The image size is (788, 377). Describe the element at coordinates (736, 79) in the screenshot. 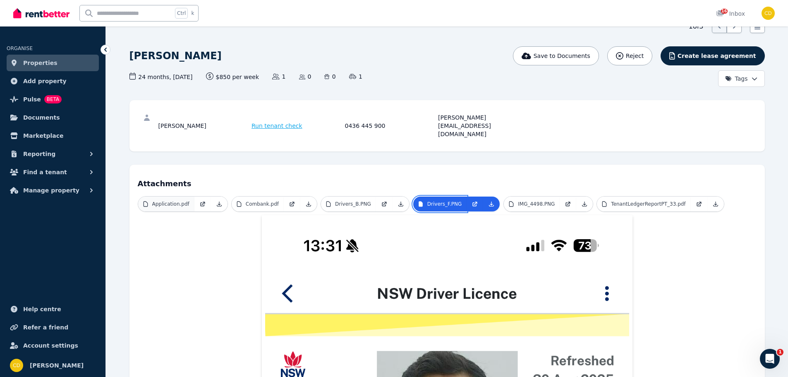

I see `span: Tags` at that location.